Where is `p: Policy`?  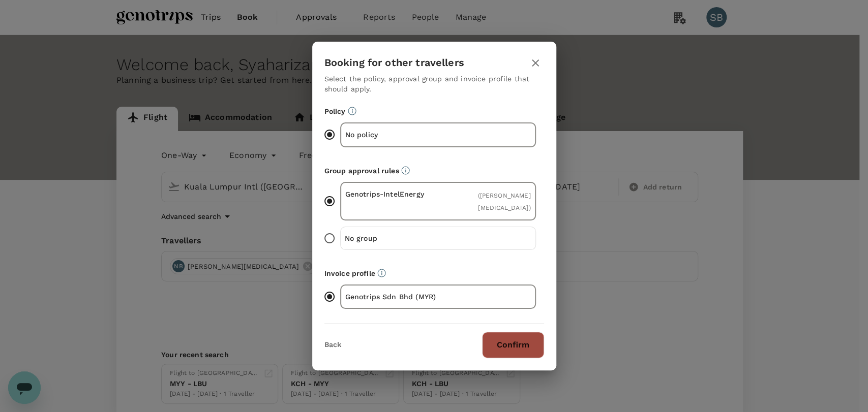 p: Policy is located at coordinates (434, 112).